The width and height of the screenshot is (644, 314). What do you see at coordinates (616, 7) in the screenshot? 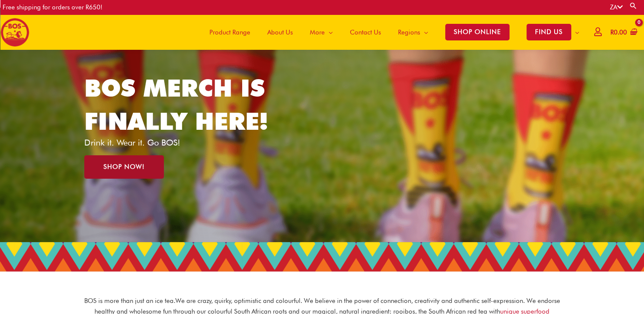
I see `a: ZA` at bounding box center [616, 7].